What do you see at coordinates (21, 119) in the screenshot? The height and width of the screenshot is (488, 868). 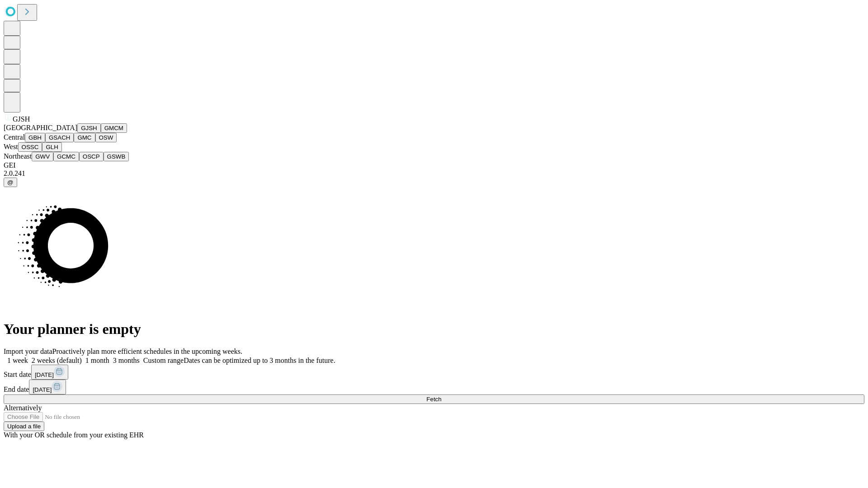 I see `span: GJSH` at bounding box center [21, 119].